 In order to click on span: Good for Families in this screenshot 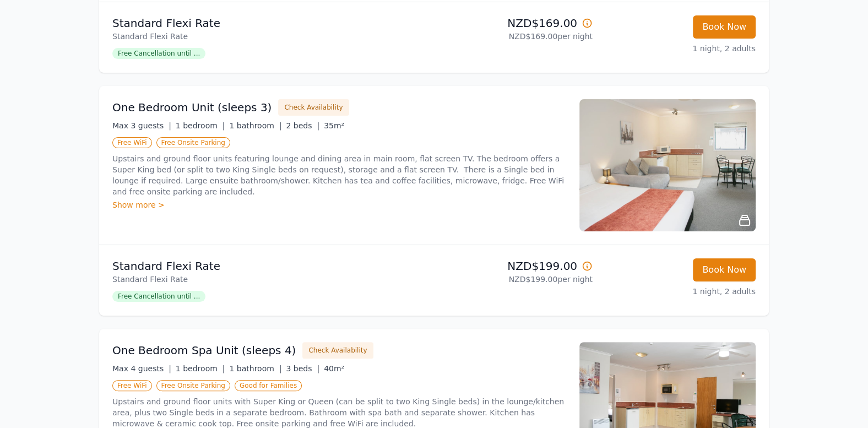, I will do `click(268, 386)`.